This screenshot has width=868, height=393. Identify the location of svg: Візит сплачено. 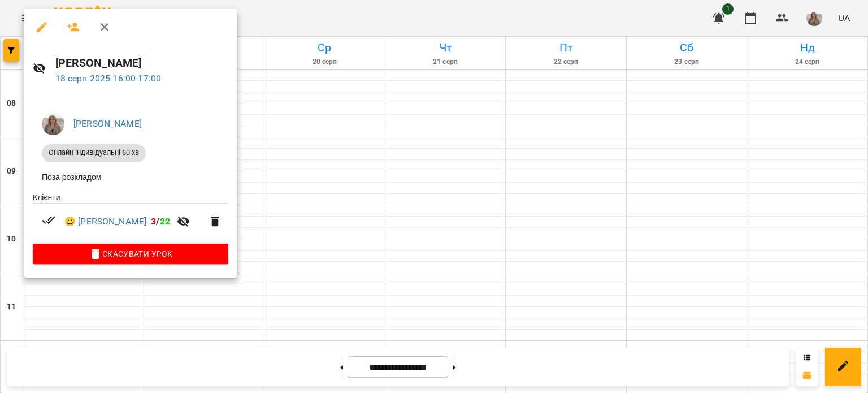
(49, 220).